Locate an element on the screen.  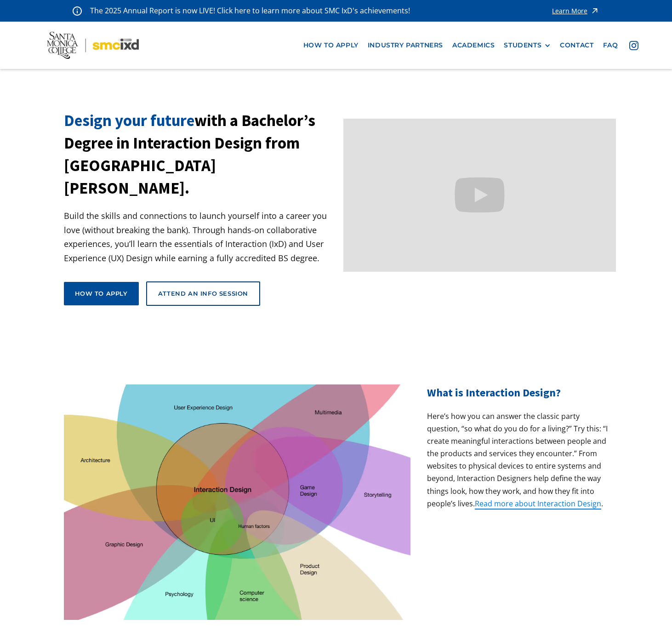
img: icon - instagram is located at coordinates (634, 45).